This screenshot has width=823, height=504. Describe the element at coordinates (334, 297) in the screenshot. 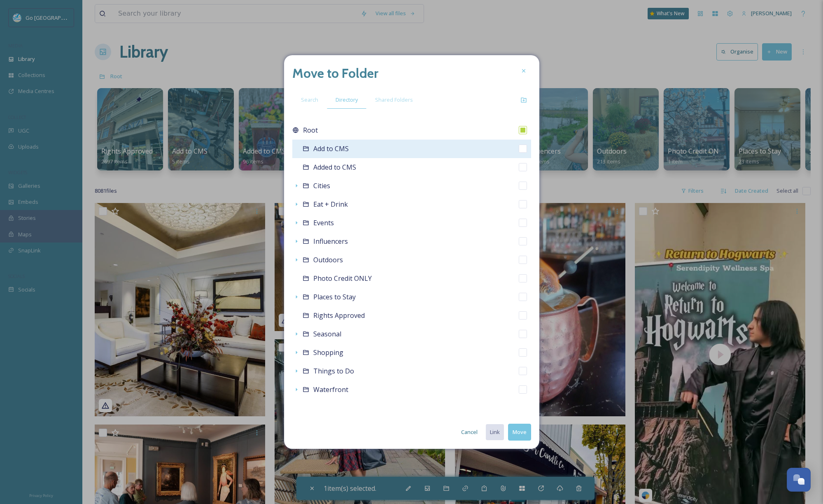

I see `span: Places to Stay` at that location.